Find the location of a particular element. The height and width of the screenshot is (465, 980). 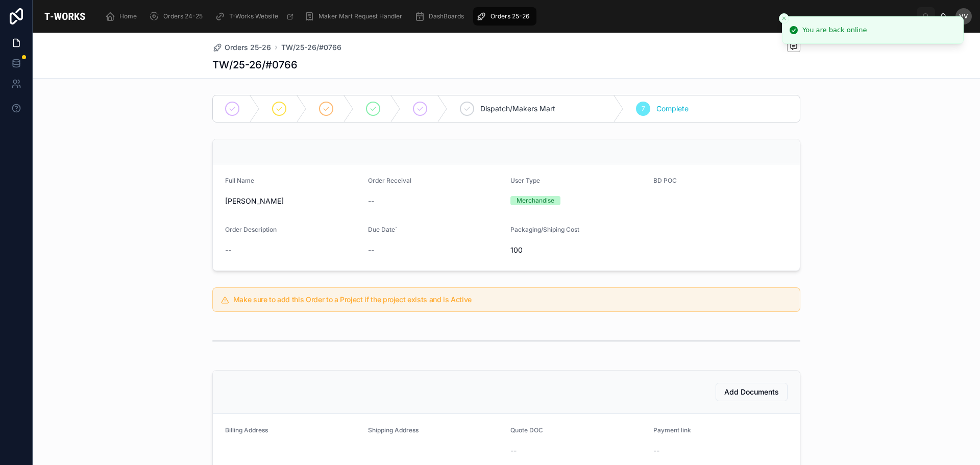

span: Orders 24-25 is located at coordinates (183, 16).